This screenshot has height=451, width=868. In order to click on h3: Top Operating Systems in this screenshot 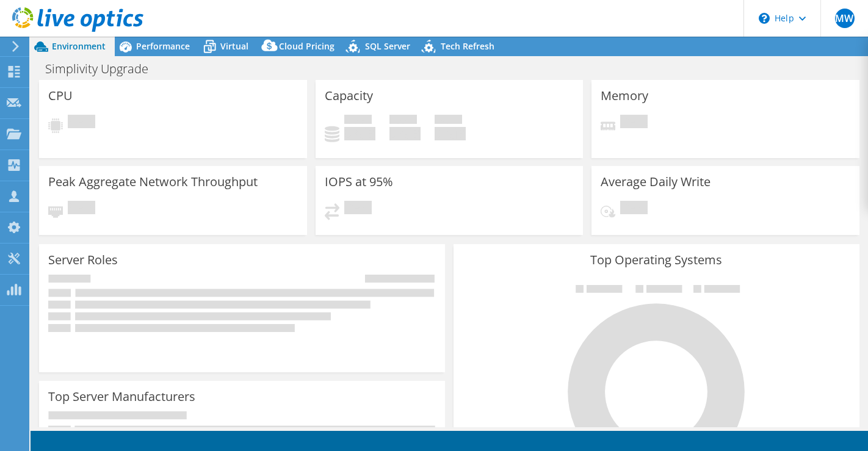, I will do `click(656, 260)`.